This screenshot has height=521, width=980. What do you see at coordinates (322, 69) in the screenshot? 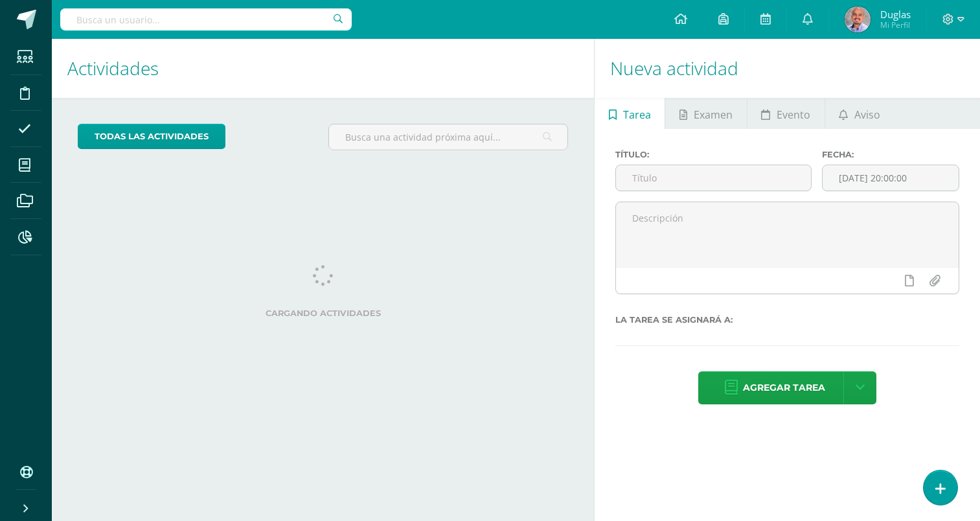
I see `h1: Actividades` at bounding box center [322, 69].